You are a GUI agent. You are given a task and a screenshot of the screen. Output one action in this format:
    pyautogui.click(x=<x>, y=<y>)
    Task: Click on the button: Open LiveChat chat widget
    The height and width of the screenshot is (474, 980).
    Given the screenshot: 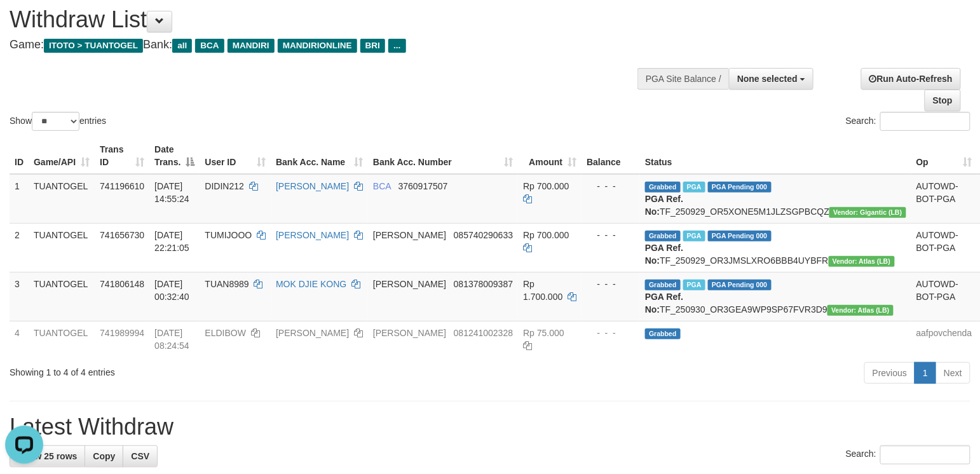 What is the action you would take?
    pyautogui.click(x=25, y=25)
    